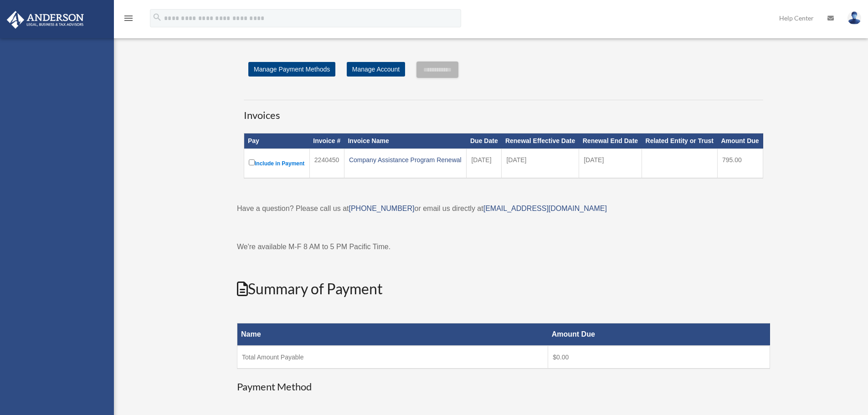 This screenshot has width=868, height=415. What do you see at coordinates (45, 19) in the screenshot?
I see `img: Anderson Advisors Platinum Portal` at bounding box center [45, 19].